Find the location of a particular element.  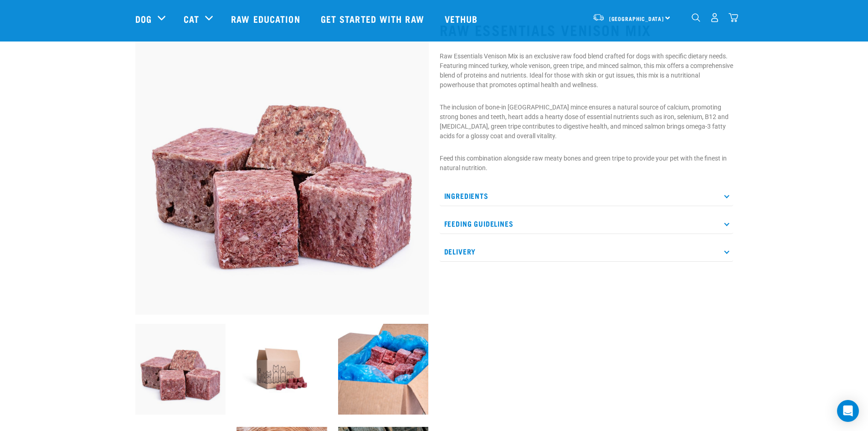

img: van-moving.png is located at coordinates (598, 17).